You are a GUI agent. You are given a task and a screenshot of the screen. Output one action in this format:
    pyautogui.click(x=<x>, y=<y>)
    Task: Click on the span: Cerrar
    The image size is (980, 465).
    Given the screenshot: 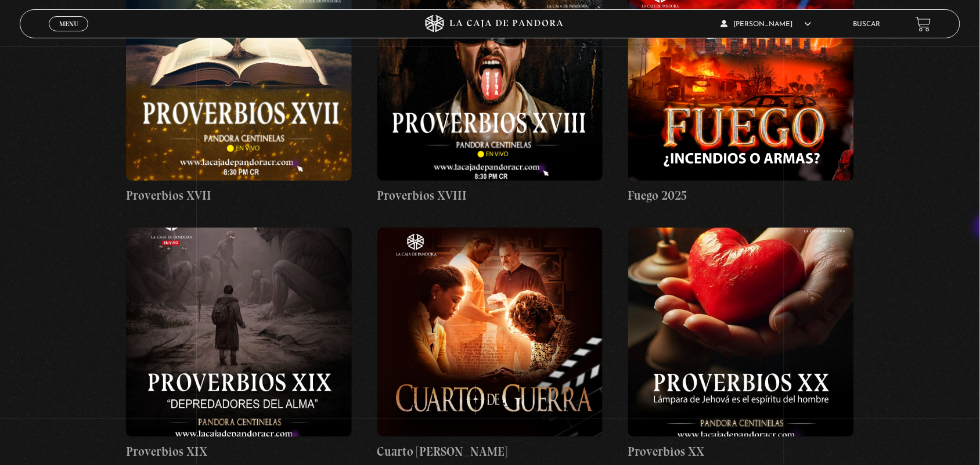 What is the action you would take?
    pyautogui.click(x=69, y=34)
    